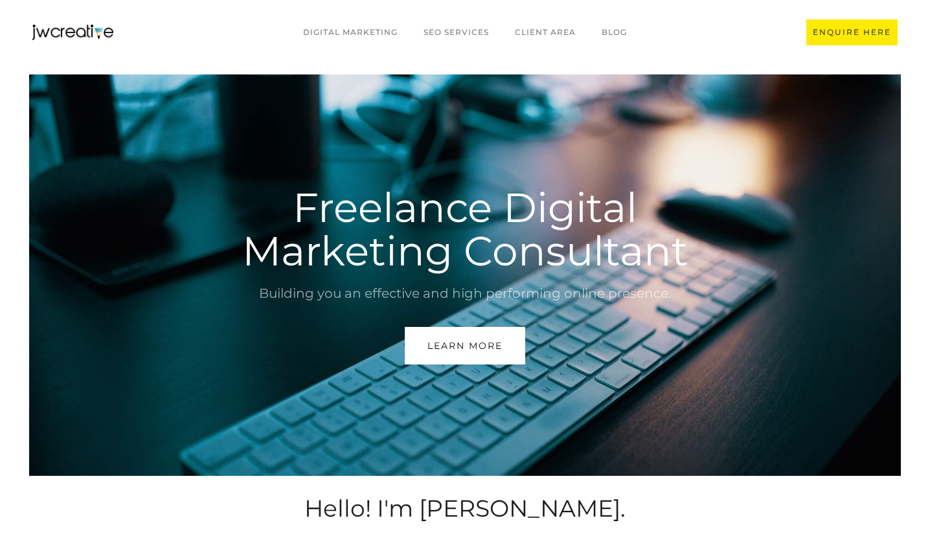 The width and height of the screenshot is (930, 560). What do you see at coordinates (546, 33) in the screenshot?
I see `a: CLIENT AREA` at bounding box center [546, 33].